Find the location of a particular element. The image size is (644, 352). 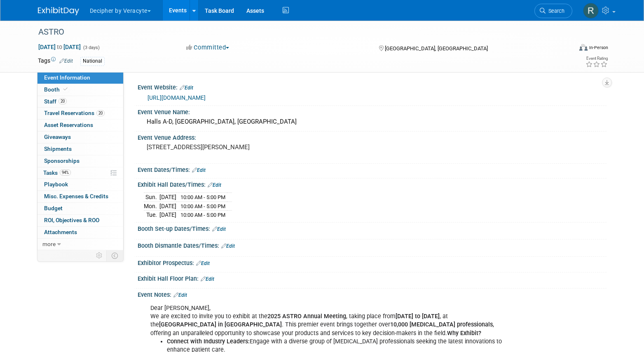

td: Mon. is located at coordinates (152, 206).